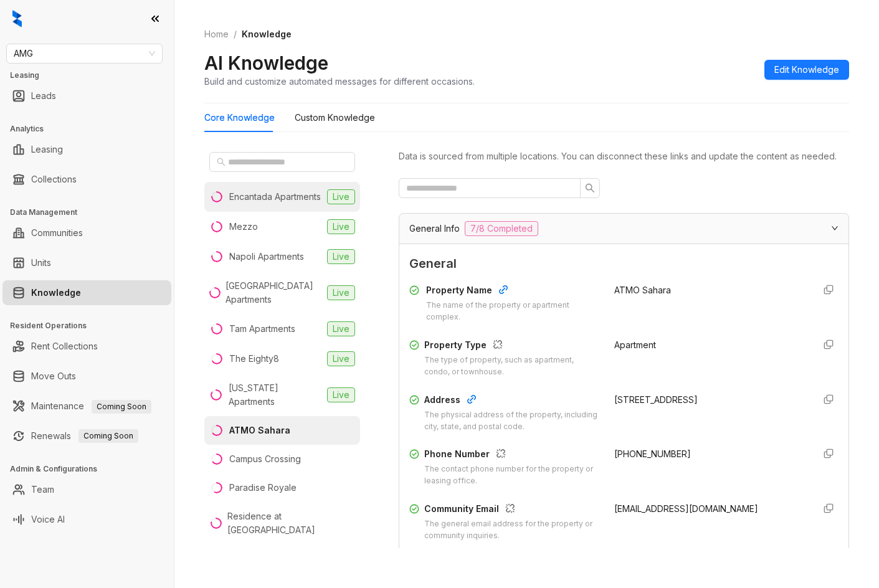 This screenshot has width=879, height=588. I want to click on li: Rent Collections, so click(87, 347).